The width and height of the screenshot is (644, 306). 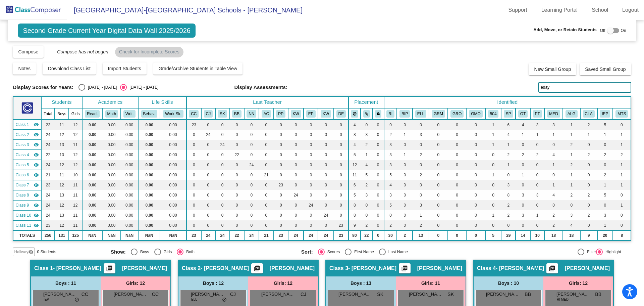 I want to click on button: Writ., so click(x=130, y=114).